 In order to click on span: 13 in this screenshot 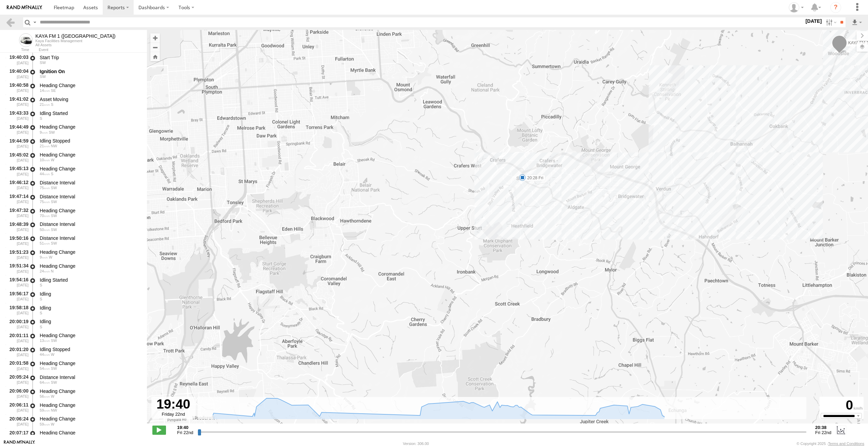, I will do `click(45, 341)`.